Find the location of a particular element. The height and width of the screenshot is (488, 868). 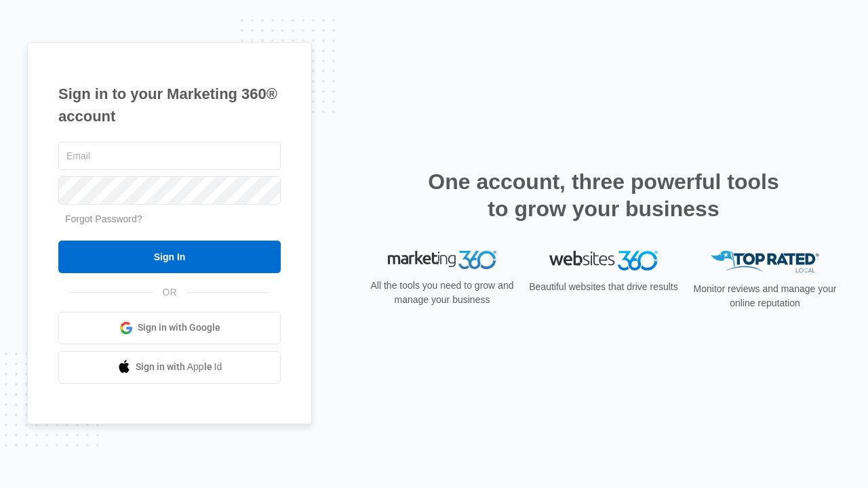

span: OR is located at coordinates (169, 292).